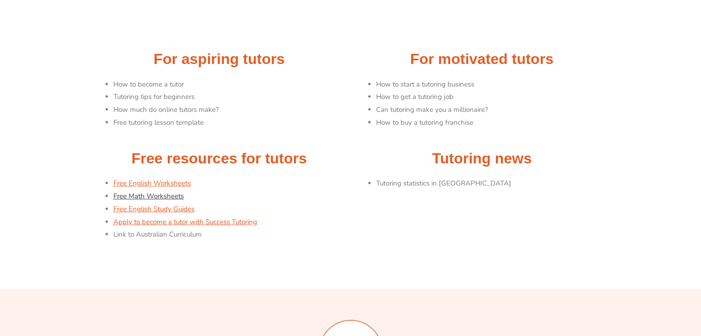  I want to click on a: Free Math Worksheets, so click(148, 196).